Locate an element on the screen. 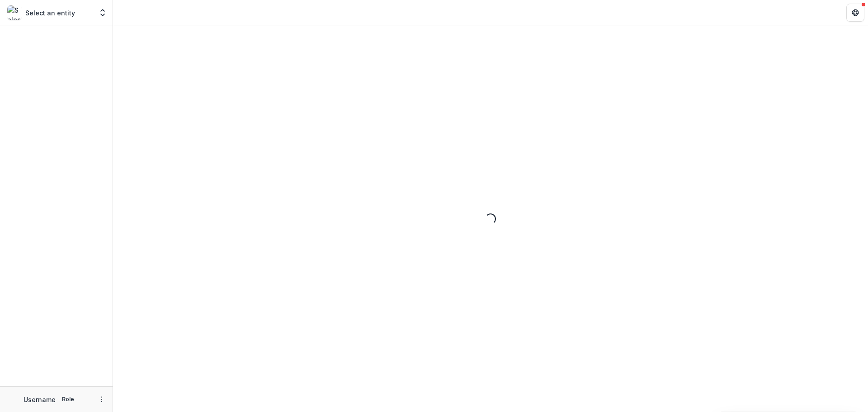 The width and height of the screenshot is (868, 412). p: Username is located at coordinates (39, 399).